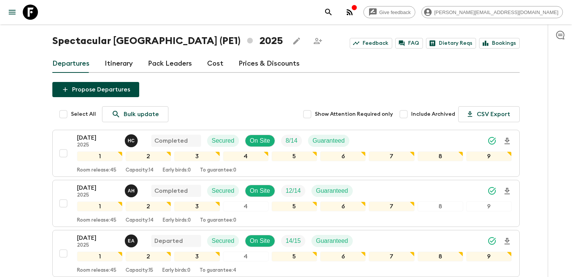 The width and height of the screenshot is (572, 277). Describe the element at coordinates (84, 114) in the screenshot. I see `span: Select All` at that location.